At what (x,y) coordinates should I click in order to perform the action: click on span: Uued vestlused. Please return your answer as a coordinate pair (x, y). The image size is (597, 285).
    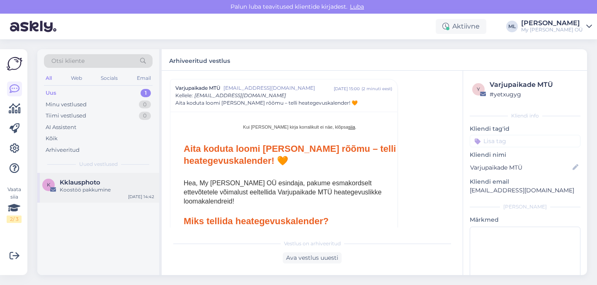
    Looking at the image, I should click on (98, 164).